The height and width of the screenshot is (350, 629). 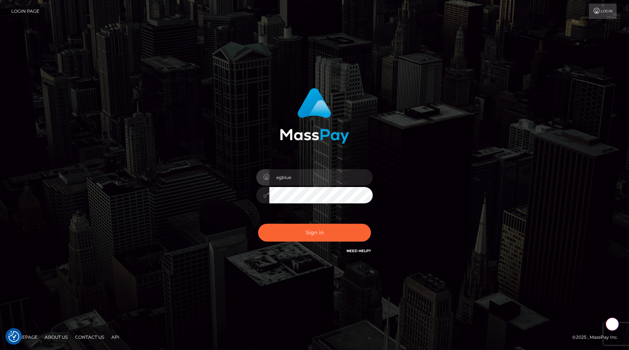 What do you see at coordinates (25, 11) in the screenshot?
I see `a: Login Page` at bounding box center [25, 11].